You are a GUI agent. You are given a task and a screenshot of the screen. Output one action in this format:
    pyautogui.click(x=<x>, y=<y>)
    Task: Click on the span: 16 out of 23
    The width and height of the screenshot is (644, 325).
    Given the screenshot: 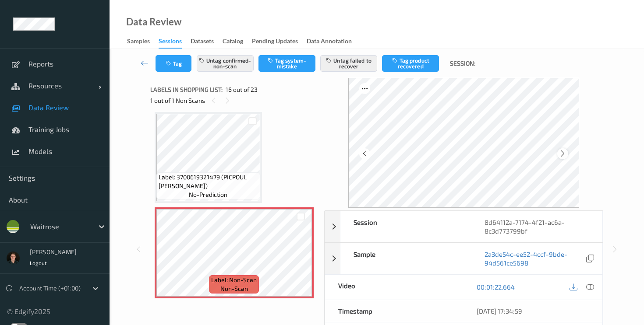 What is the action you would take?
    pyautogui.click(x=242, y=90)
    